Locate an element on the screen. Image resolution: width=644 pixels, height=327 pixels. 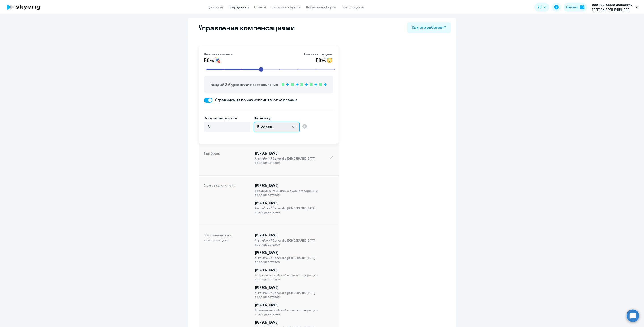
a: Все продукты is located at coordinates (353, 7).